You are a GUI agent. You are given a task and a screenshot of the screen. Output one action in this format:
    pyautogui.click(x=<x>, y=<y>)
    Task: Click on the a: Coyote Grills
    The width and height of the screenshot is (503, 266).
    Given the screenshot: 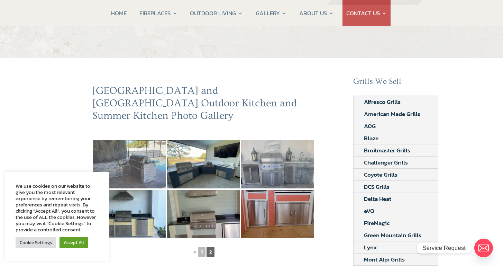 What is the action you would take?
    pyautogui.click(x=381, y=174)
    